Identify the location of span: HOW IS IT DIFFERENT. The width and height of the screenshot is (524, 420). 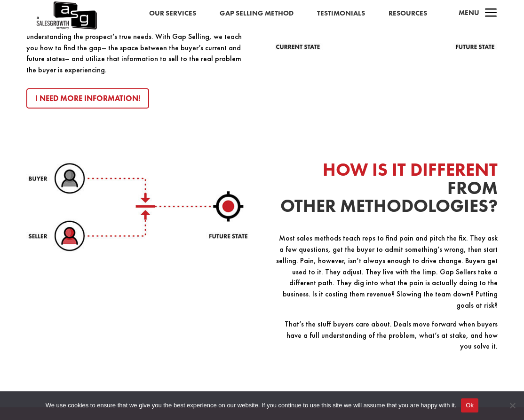
(410, 170).